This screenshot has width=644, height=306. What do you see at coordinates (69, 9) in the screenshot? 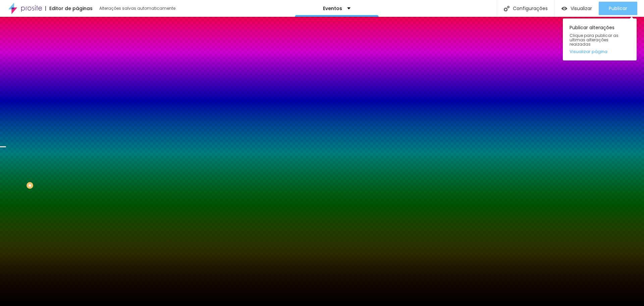
I see `div: Editor de páginas` at bounding box center [69, 9].